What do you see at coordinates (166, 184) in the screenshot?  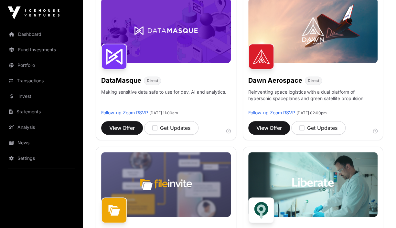 I see `img: File-Invite-Banner.jpg` at bounding box center [166, 184].